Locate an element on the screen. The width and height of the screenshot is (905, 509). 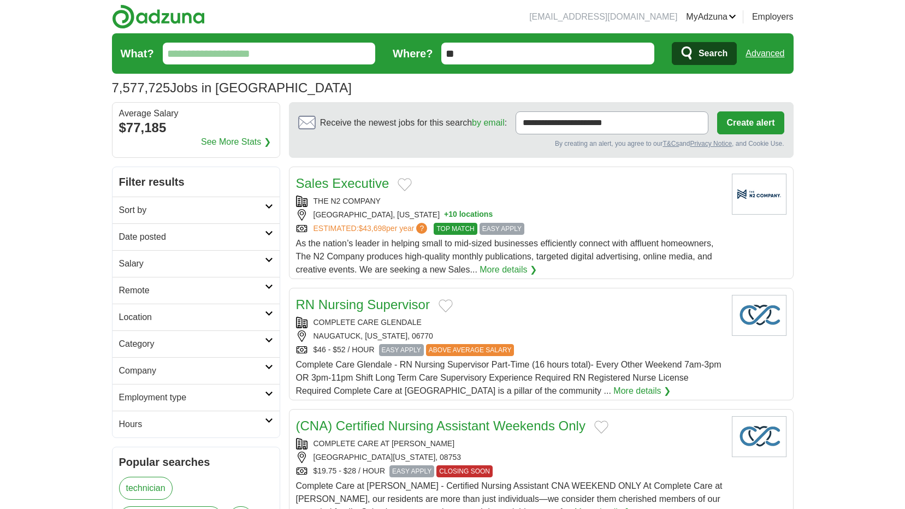
a: MyAdzuna is located at coordinates (711, 17).